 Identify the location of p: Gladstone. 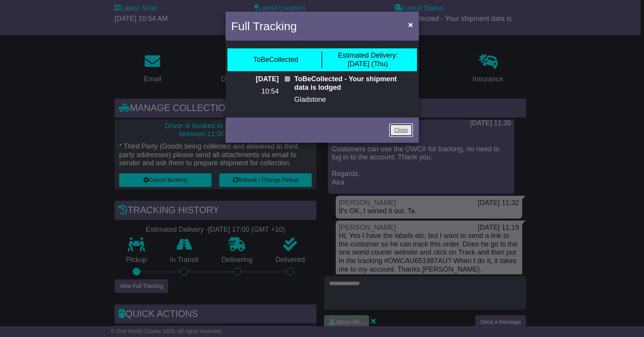
(354, 100).